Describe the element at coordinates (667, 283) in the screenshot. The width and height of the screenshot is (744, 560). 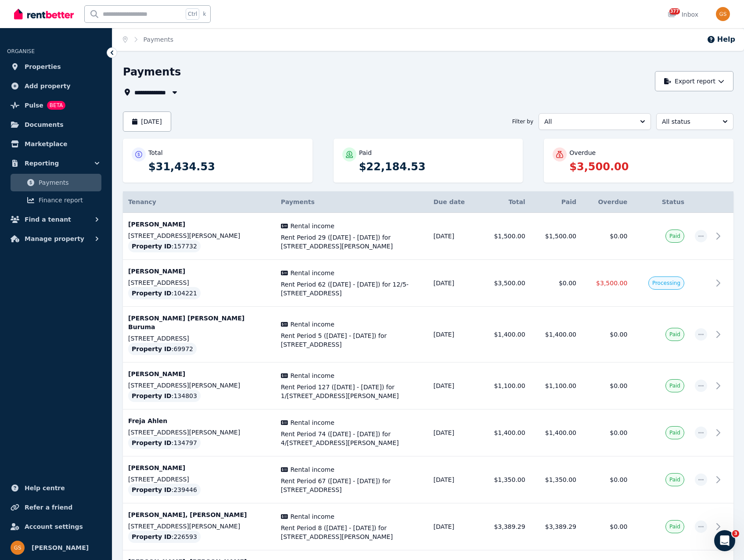
I see `span: Processing` at that location.